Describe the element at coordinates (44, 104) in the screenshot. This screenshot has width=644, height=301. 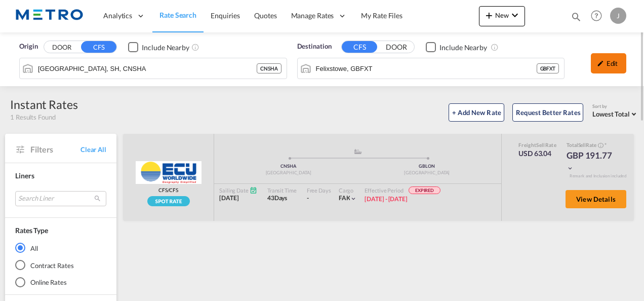
I see `div: Instant Rates` at that location.